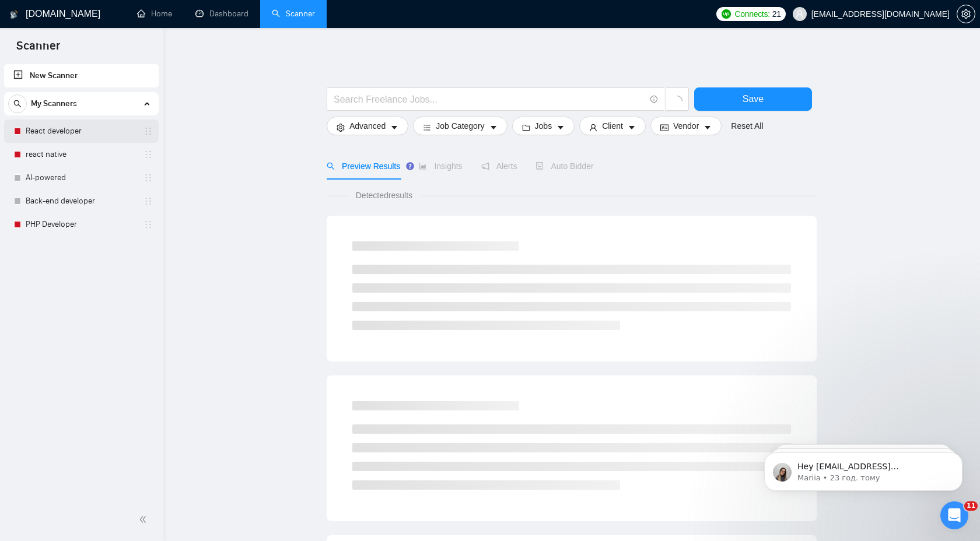 Image resolution: width=980 pixels, height=541 pixels. Describe the element at coordinates (752, 14) in the screenshot. I see `span: Connects:` at that location.